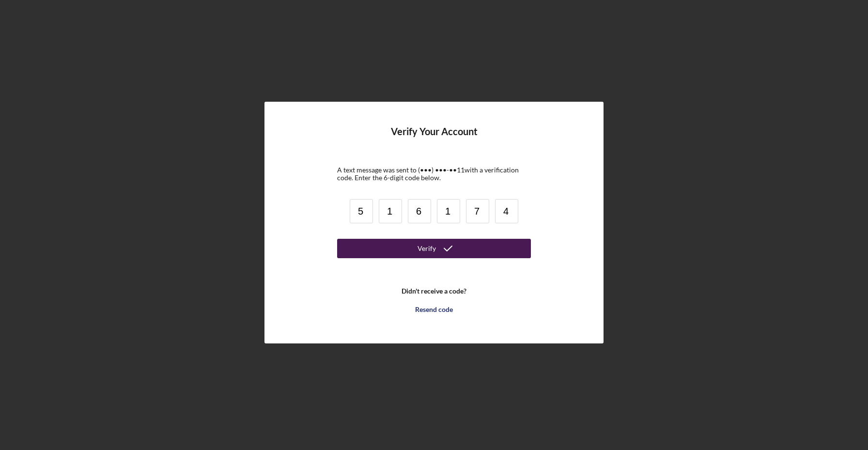 The image size is (868, 450). I want to click on button: Verify, so click(434, 249).